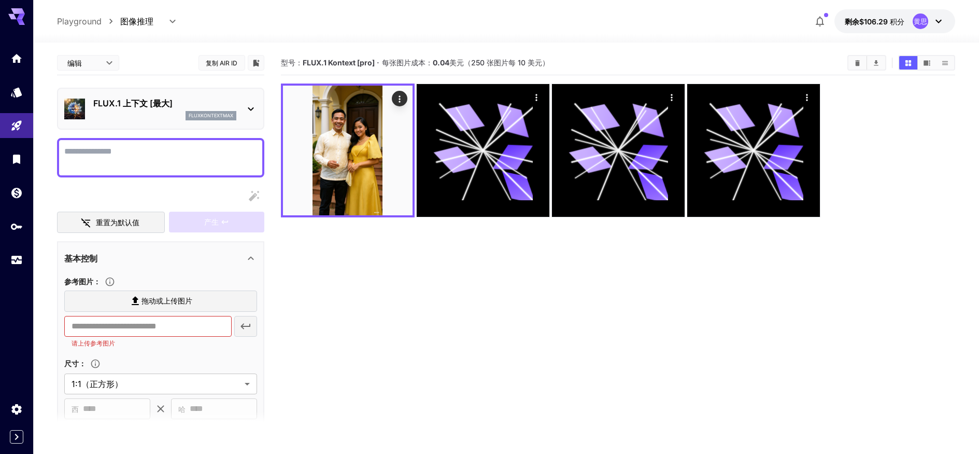 This screenshot has height=454, width=979. I want to click on div: 操场, so click(17, 125).